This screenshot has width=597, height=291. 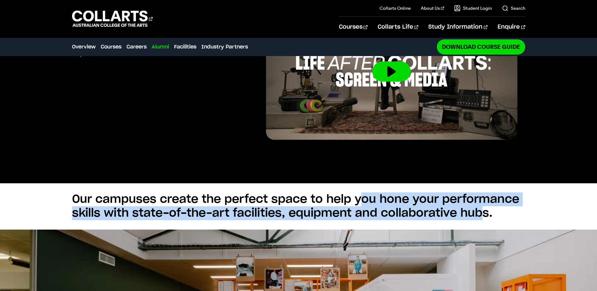 What do you see at coordinates (84, 47) in the screenshot?
I see `a: Overview` at bounding box center [84, 47].